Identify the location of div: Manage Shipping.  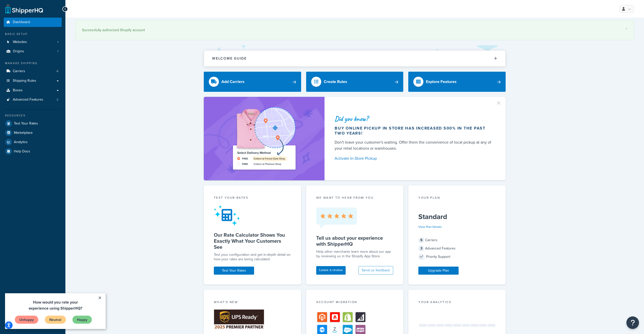
(33, 63).